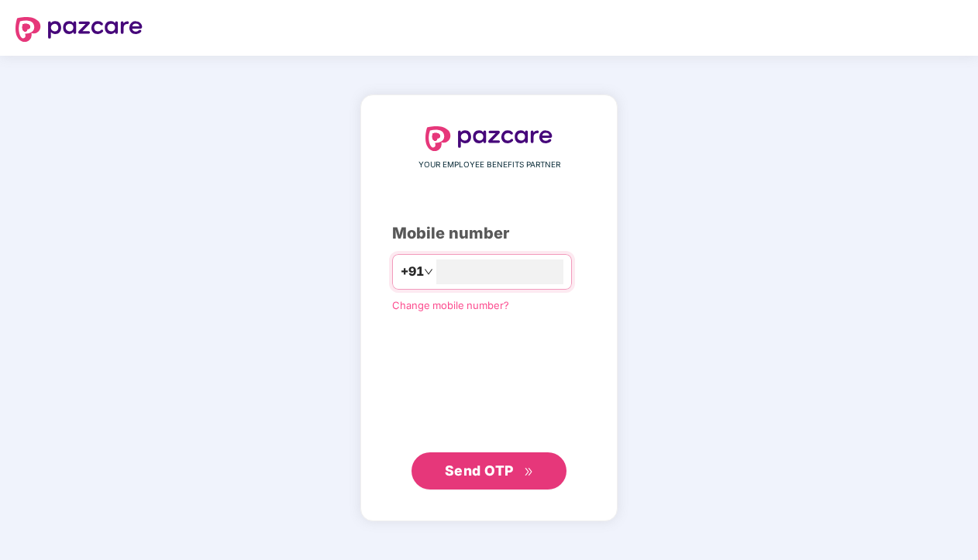 The height and width of the screenshot is (560, 978). Describe the element at coordinates (489, 471) in the screenshot. I see `button: Send OTPdouble-right` at that location.